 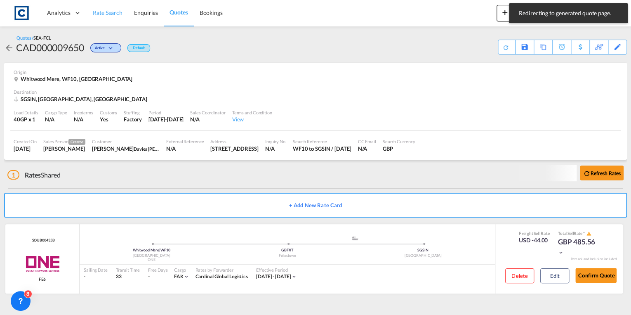 I want to click on div: 9 Sep 2025, so click(x=25, y=148).